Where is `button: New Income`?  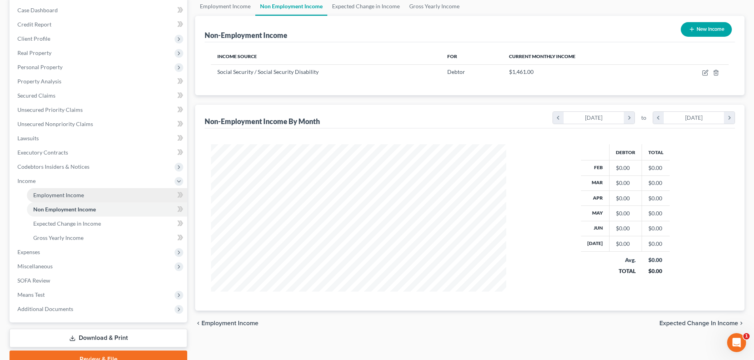 button: New Income is located at coordinates (706, 29).